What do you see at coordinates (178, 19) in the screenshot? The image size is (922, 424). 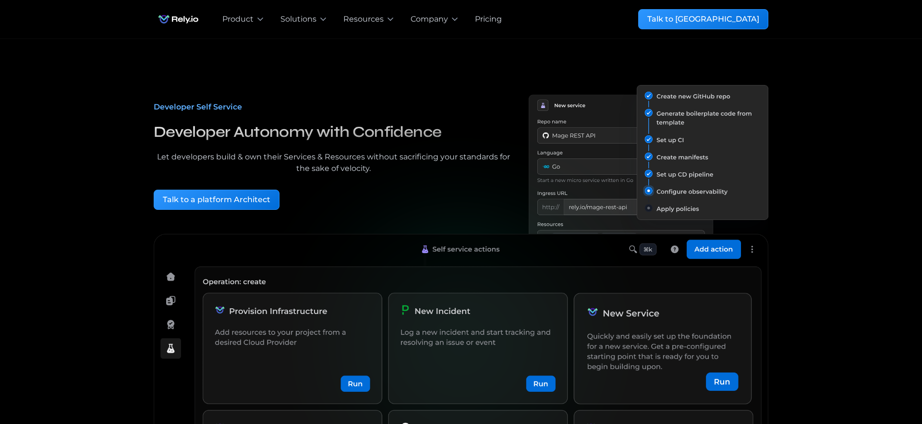 I see `img: Rely.io logo` at bounding box center [178, 19].